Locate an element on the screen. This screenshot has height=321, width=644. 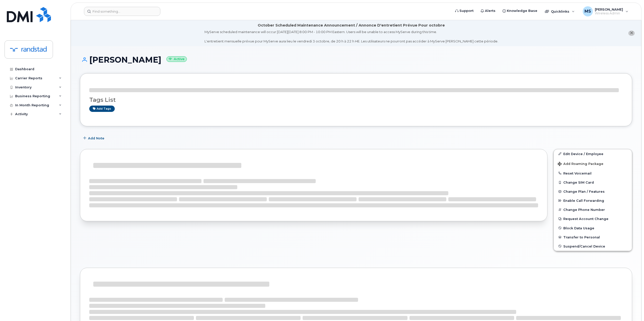
button: Block Data Usage is located at coordinates (593, 228).